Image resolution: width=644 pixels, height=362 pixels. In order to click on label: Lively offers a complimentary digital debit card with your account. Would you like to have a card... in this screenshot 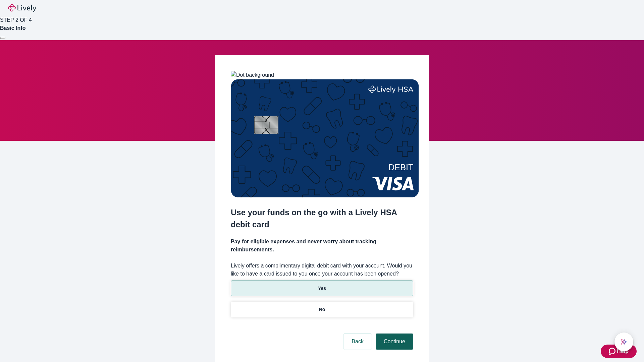, I will do `click(322, 270)`.